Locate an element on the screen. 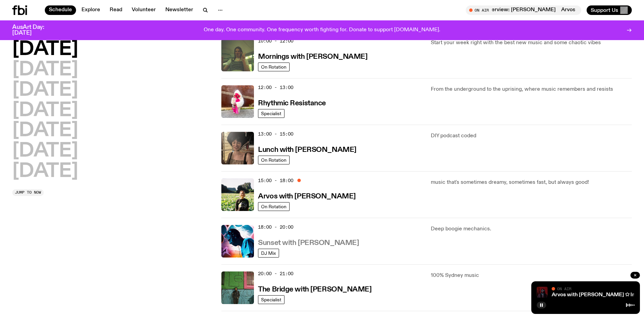 Image resolution: width=644 pixels, height=318 pixels. img: Simon Caldwell stands side on, looking downwards. He has headphones on. Behind him is a brightly ... is located at coordinates (238, 241).